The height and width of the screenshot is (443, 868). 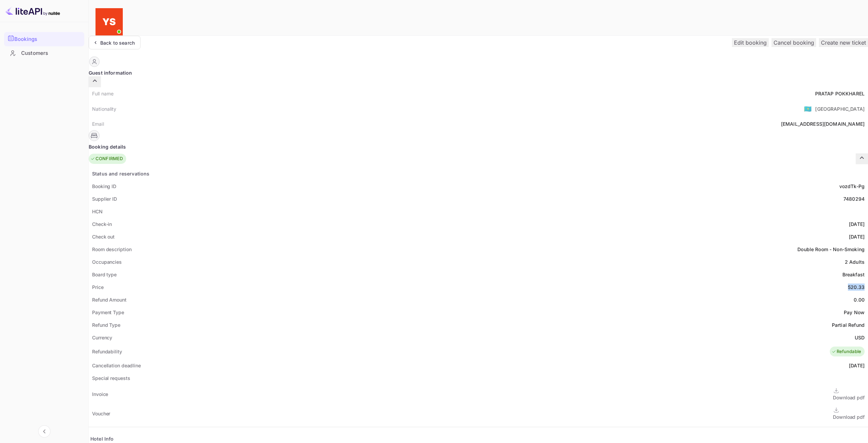 What do you see at coordinates (98, 124) in the screenshot?
I see `ya-tr-span: Email` at bounding box center [98, 124].